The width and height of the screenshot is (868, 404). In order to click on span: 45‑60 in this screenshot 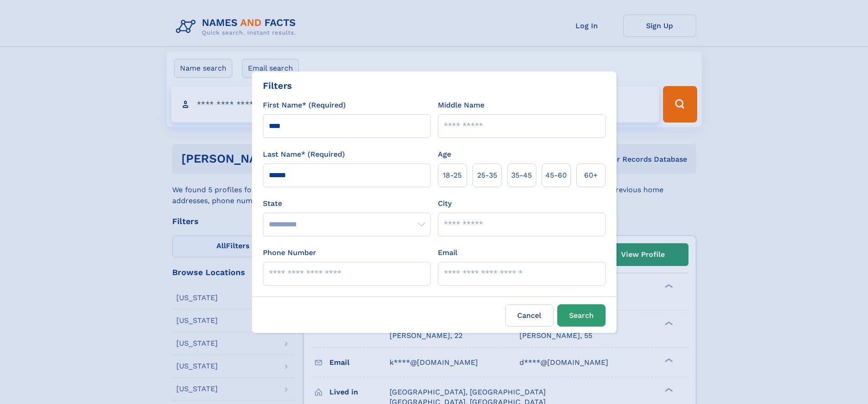, I will do `click(556, 175)`.